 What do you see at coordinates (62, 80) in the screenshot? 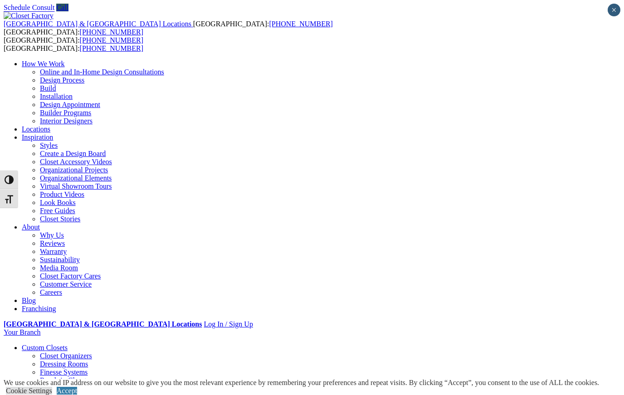
I see `a: Design Process` at bounding box center [62, 80].